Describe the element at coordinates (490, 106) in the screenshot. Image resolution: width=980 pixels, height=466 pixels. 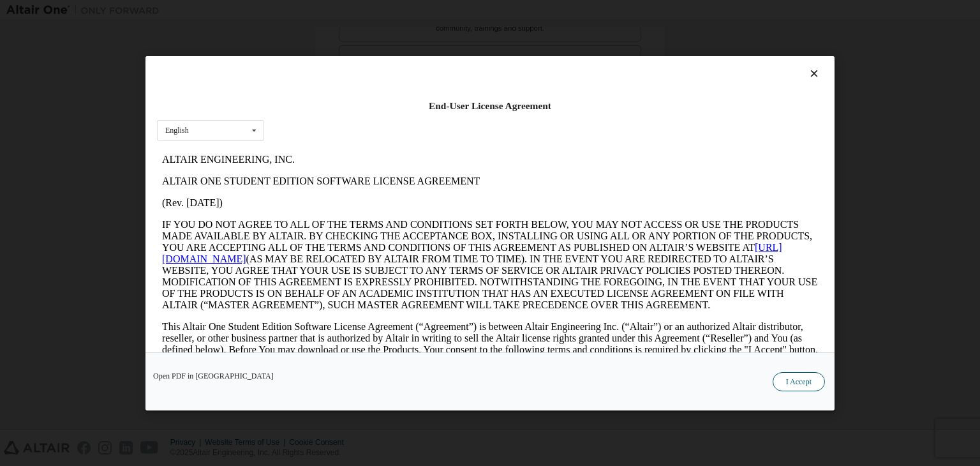
I see `div: End-User License Agreement` at that location.